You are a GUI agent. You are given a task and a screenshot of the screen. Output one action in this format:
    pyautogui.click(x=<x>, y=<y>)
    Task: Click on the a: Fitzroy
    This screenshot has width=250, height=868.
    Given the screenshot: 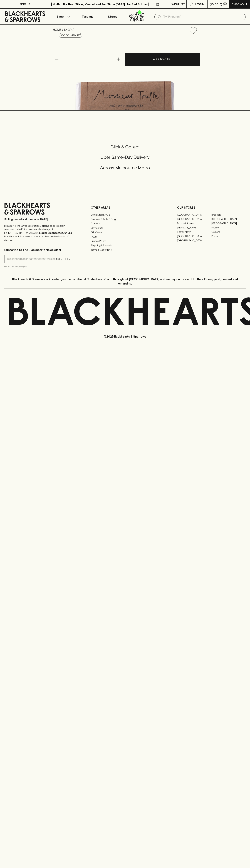 What is the action you would take?
    pyautogui.click(x=228, y=228)
    